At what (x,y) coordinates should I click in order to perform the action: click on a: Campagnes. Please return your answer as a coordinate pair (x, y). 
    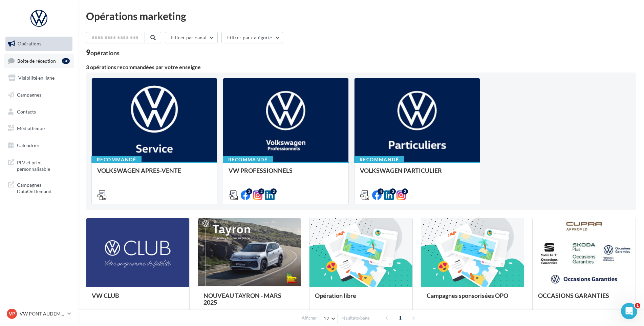
    Looking at the image, I should click on (39, 95).